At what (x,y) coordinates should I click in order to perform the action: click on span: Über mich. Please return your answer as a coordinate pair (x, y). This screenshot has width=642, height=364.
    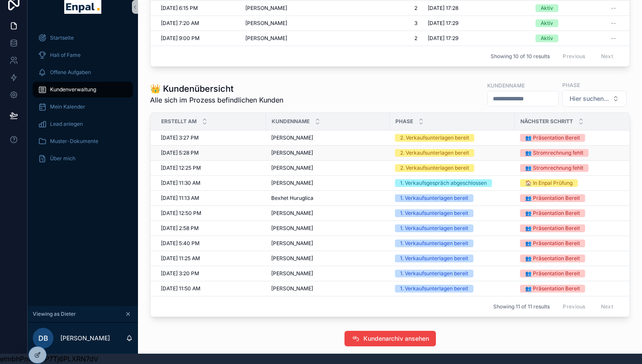
    Looking at the image, I should click on (62, 158).